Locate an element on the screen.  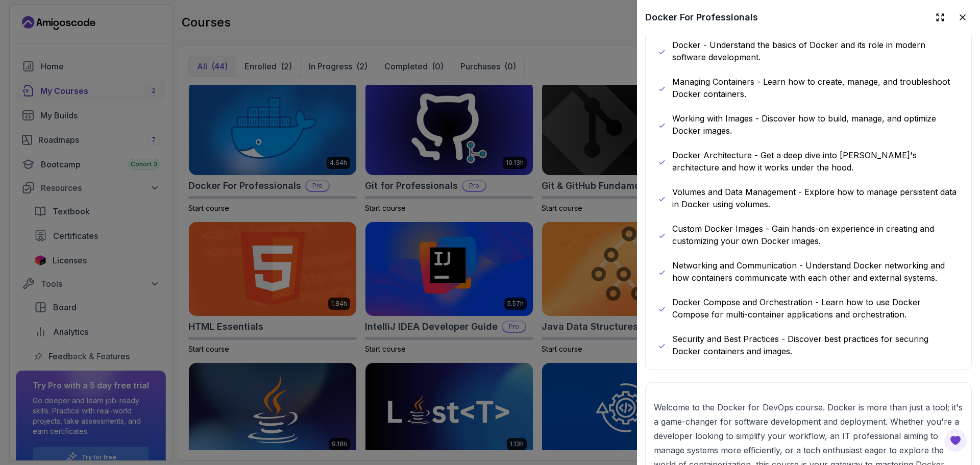
p: Security and Best Practices - Discover best practices for securing Docker containers and images. is located at coordinates (816, 345).